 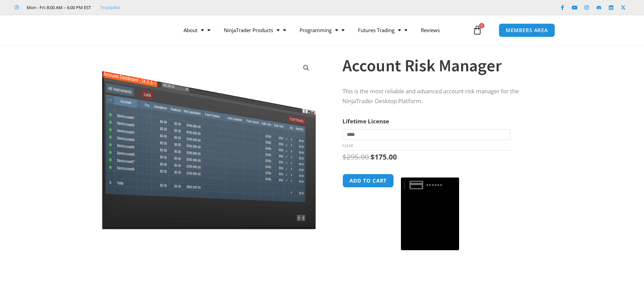 What do you see at coordinates (430, 30) in the screenshot?
I see `a: Reviews` at bounding box center [430, 30].